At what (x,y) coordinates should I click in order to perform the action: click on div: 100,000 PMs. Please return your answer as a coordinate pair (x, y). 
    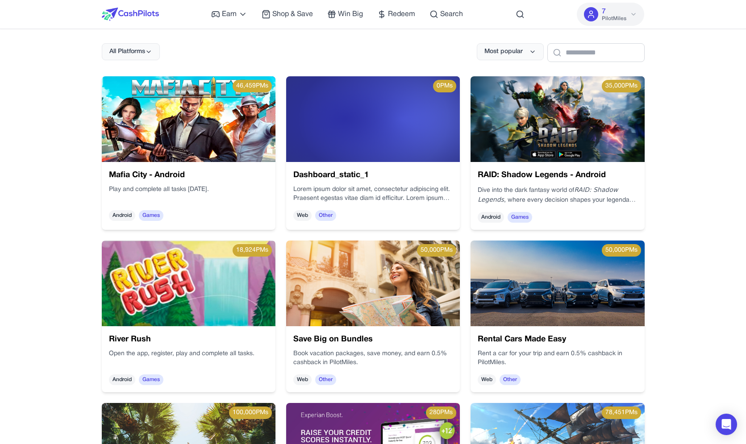
    Looking at the image, I should click on (250, 413).